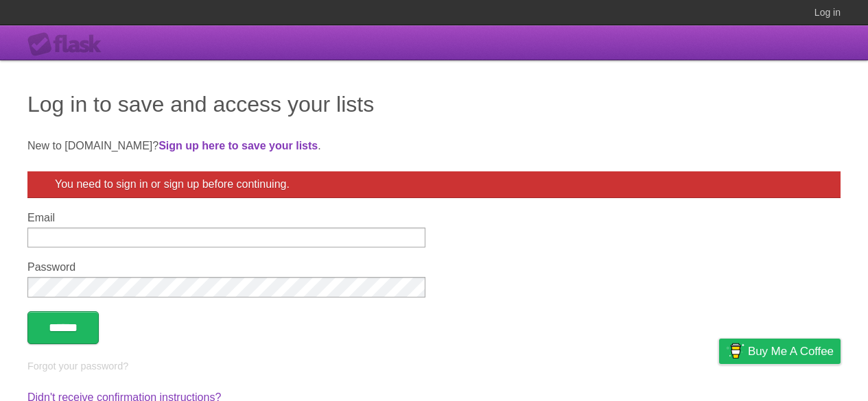 This screenshot has height=401, width=868. I want to click on label: Email, so click(227, 218).